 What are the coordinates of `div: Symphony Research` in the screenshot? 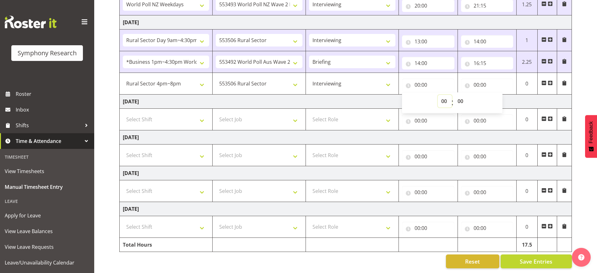 It's located at (47, 53).